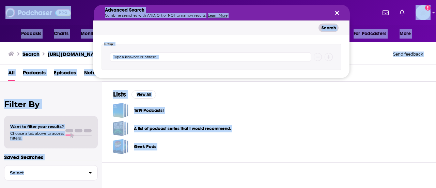 This screenshot has height=188, width=436. Describe the element at coordinates (428, 8) in the screenshot. I see `svg: Add a profile image` at that location.